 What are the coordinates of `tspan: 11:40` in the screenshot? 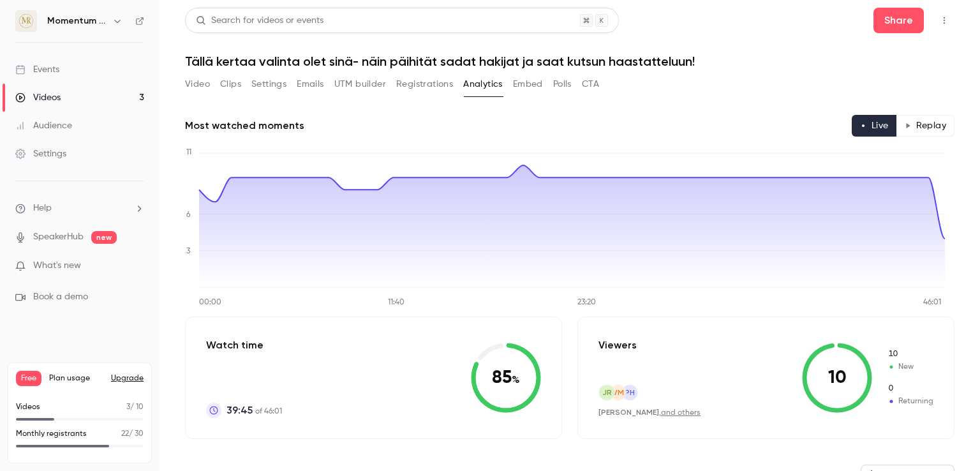 It's located at (396, 302).